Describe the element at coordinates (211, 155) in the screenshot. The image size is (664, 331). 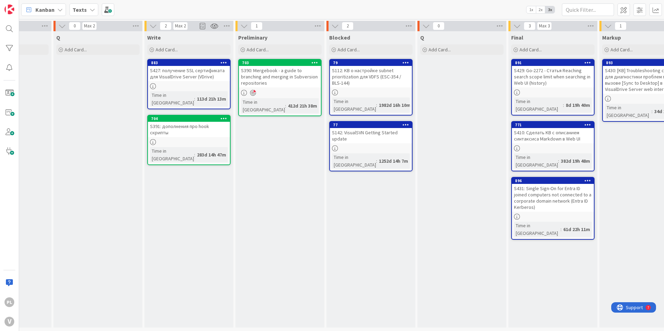
I see `div: 283d 14h 47m` at that location.